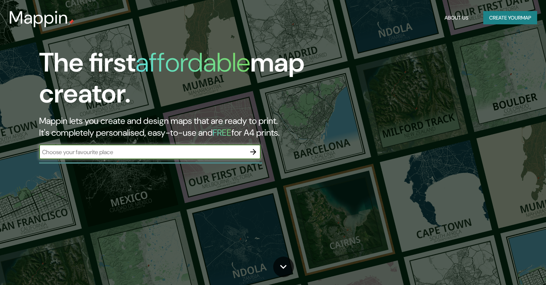  What do you see at coordinates (176, 81) in the screenshot?
I see `h1: The first map creator.` at bounding box center [176, 81].